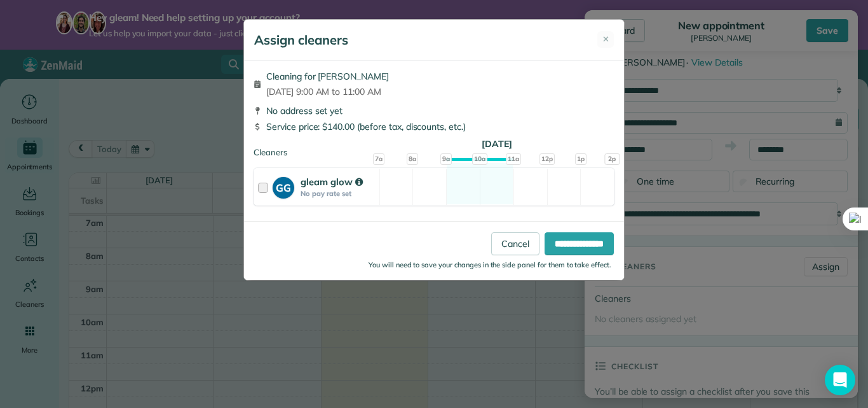 Image resolution: width=868 pixels, height=408 pixels. Describe the element at coordinates (283, 186) in the screenshot. I see `strong: GG` at that location.